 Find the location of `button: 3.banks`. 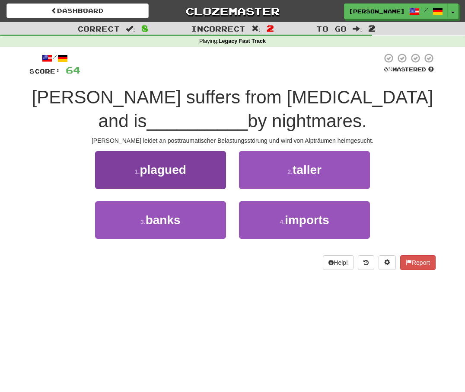

button: 3.banks is located at coordinates (160, 220).